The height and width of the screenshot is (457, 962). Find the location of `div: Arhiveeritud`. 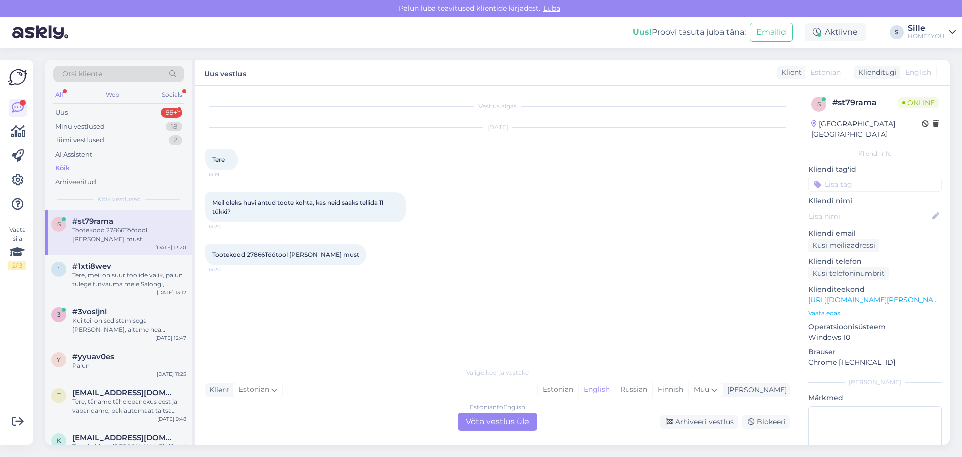

div: Arhiveeritud is located at coordinates (76, 182).